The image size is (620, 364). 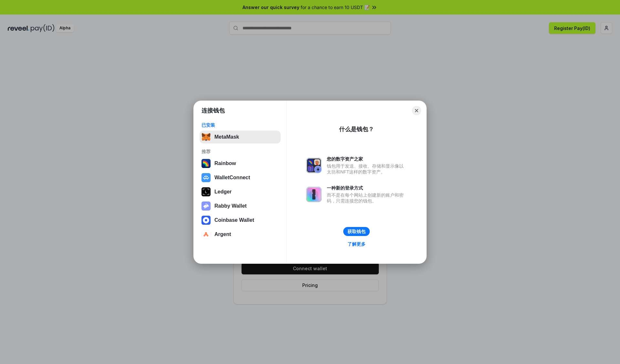 I want to click on button: Ledger, so click(x=240, y=192).